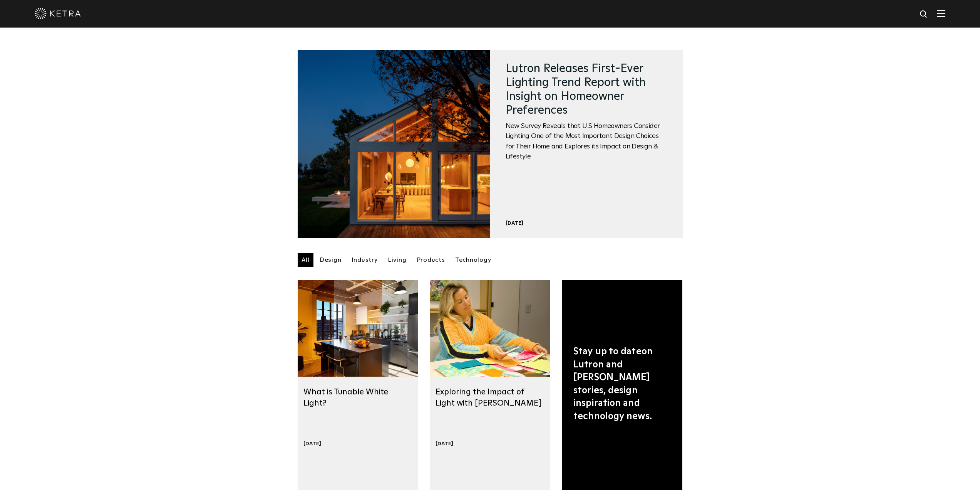 The height and width of the screenshot is (490, 980). Describe the element at coordinates (490, 329) in the screenshot. I see `img: Designers-Resource-v02_Moment1-1.jpg` at that location.